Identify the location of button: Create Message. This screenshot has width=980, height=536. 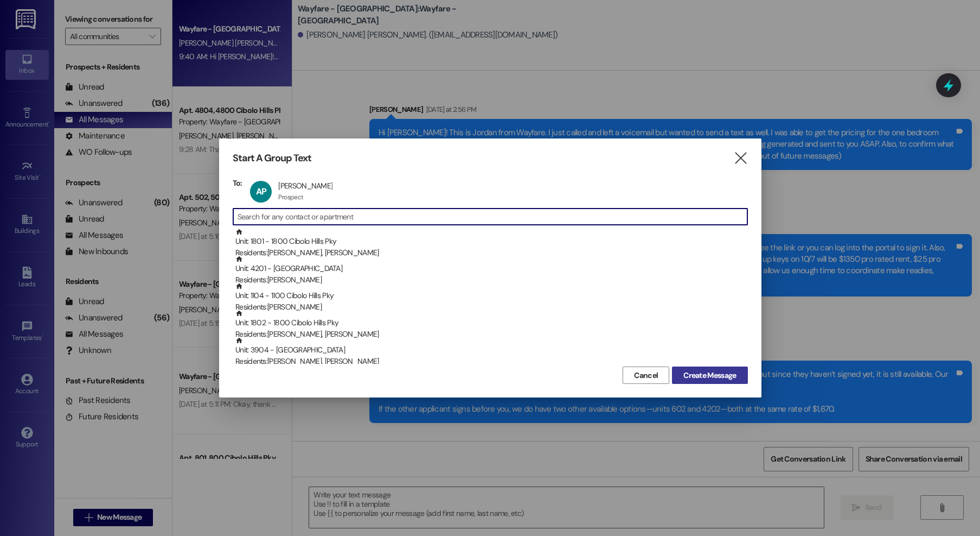
(710, 375).